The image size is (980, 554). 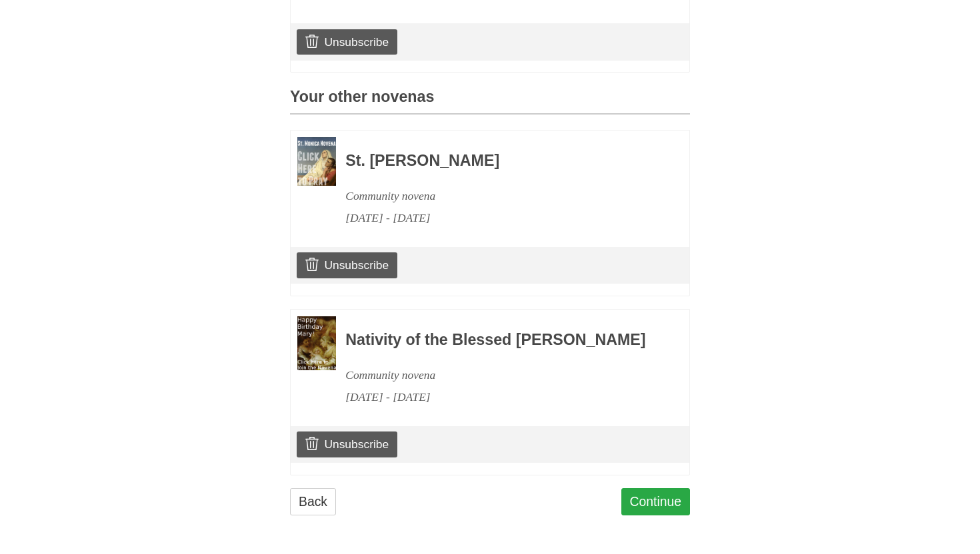 What do you see at coordinates (490, 101) in the screenshot?
I see `h3: Your other novenas` at bounding box center [490, 101].